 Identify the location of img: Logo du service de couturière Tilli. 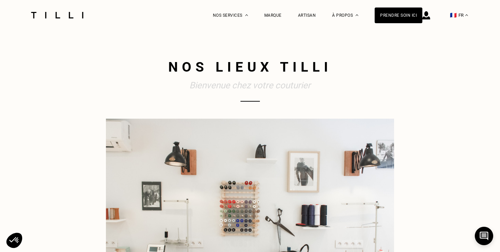
(57, 15).